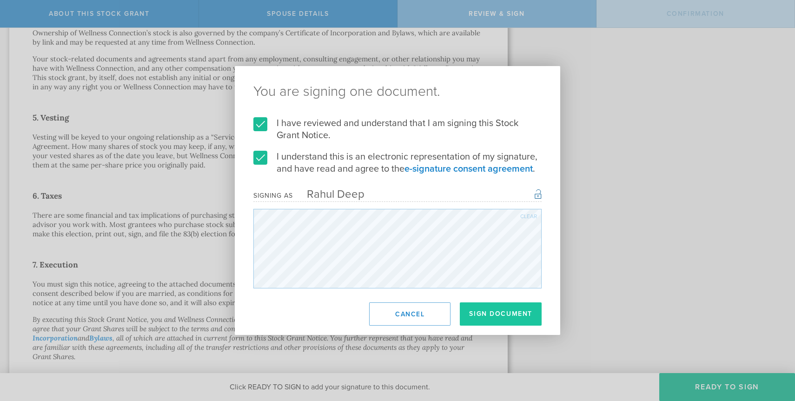  Describe the element at coordinates (410, 314) in the screenshot. I see `button: Cancel` at that location.